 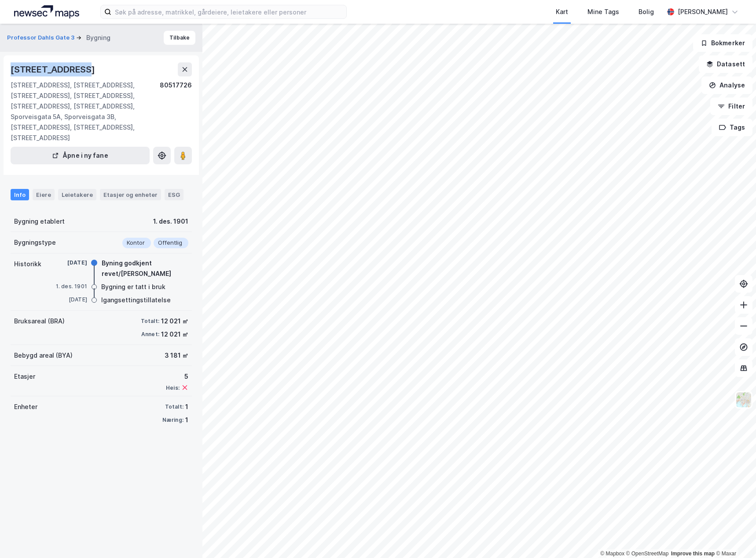 I want to click on button: Åpne i ny fane, so click(x=80, y=156).